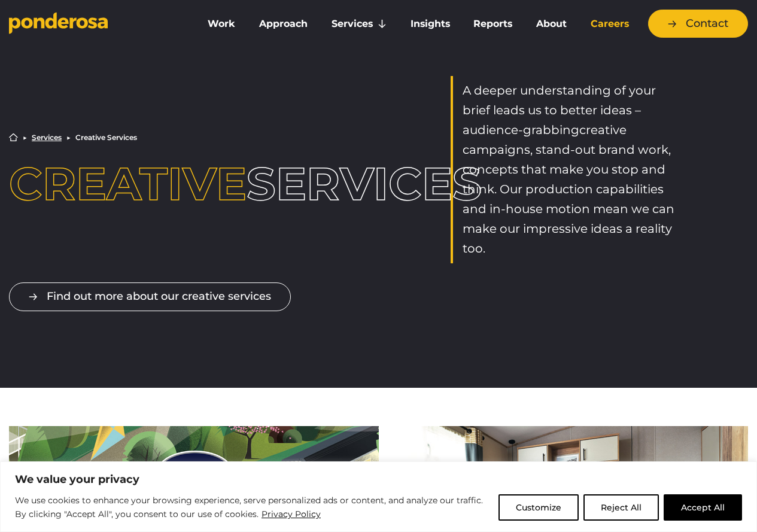  What do you see at coordinates (559, 110) in the screenshot?
I see `span: A deeper understanding of your brief leads us to better ideas – audience-grabbing` at bounding box center [559, 110].